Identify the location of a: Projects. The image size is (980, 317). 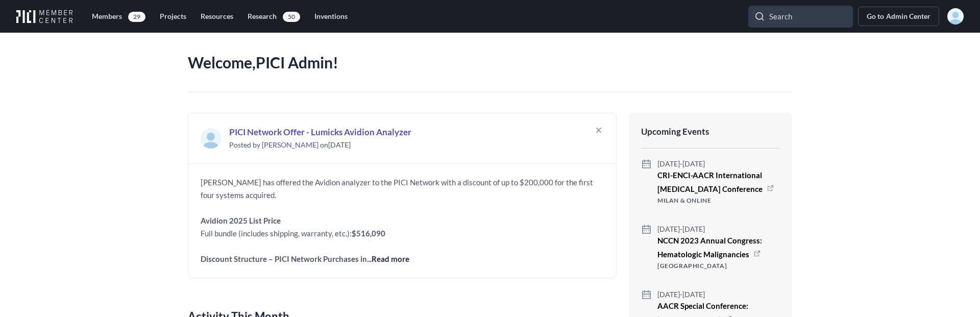
(173, 16).